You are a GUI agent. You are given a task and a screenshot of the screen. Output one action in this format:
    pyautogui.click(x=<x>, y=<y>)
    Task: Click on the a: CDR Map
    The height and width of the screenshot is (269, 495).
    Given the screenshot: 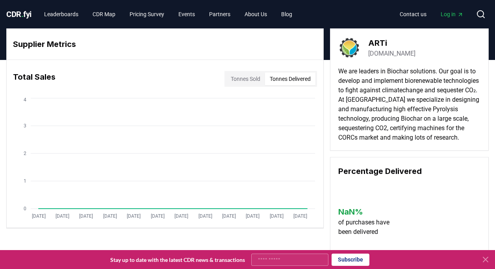 What is the action you would take?
    pyautogui.click(x=104, y=14)
    